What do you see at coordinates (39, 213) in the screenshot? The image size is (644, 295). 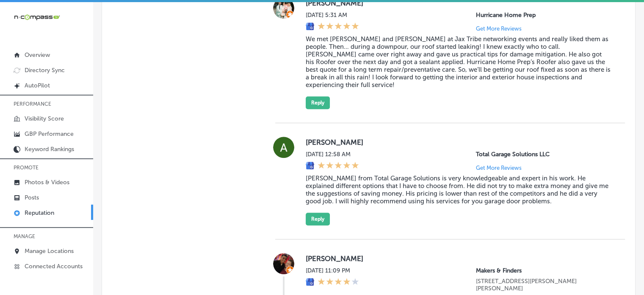 I see `p: Reputation` at bounding box center [39, 213].